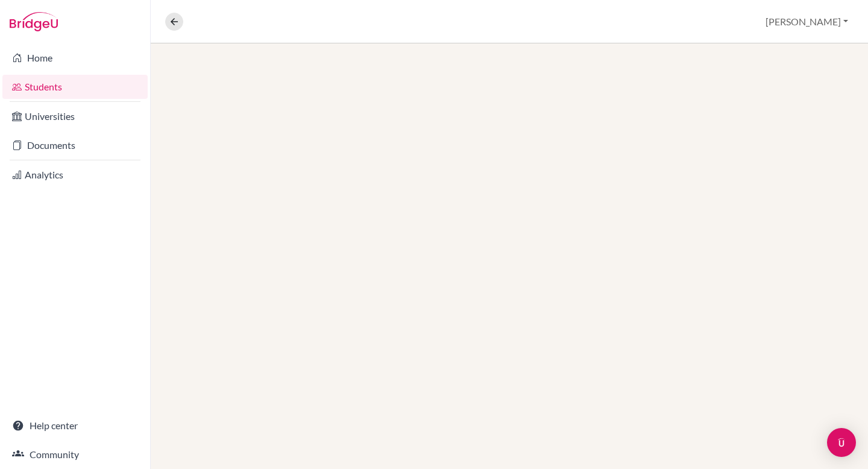  What do you see at coordinates (74, 454) in the screenshot?
I see `a: Community` at bounding box center [74, 454].